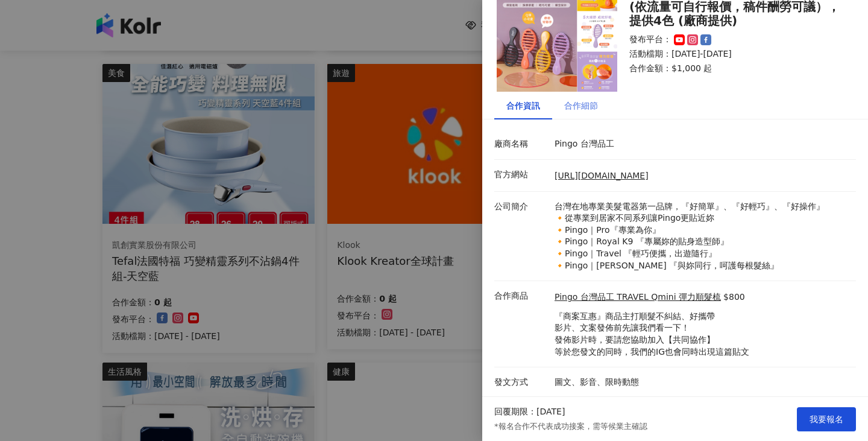 The width and height of the screenshot is (868, 441). I want to click on p: 圖文、影音、限時動態, so click(702, 383).